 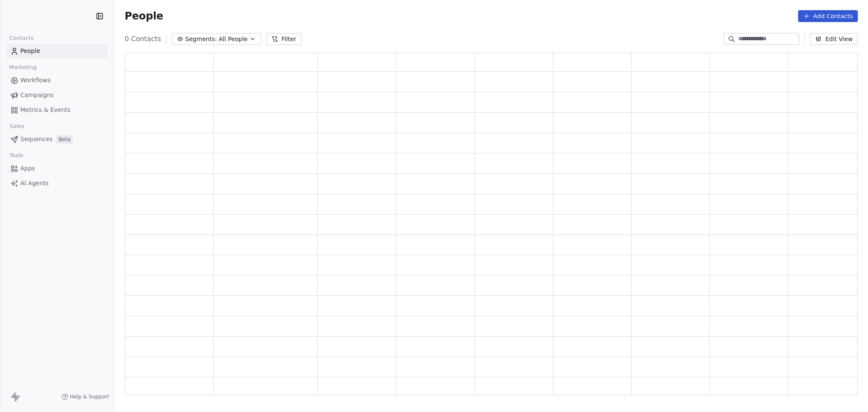 I want to click on span: Sales, so click(x=17, y=126).